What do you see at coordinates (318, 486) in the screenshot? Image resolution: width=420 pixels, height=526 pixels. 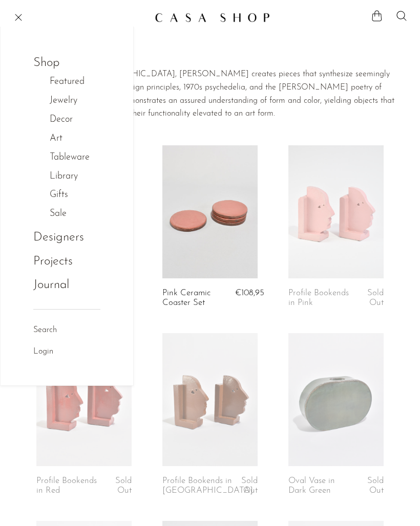 I see `a: Oval Vase in Dark Green` at bounding box center [318, 486].